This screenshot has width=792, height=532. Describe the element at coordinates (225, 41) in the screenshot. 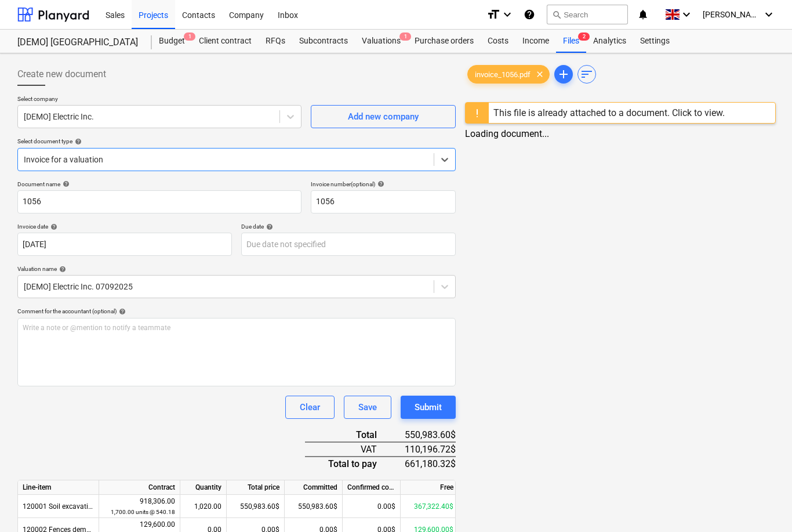

I see `div: Client contract` at that location.